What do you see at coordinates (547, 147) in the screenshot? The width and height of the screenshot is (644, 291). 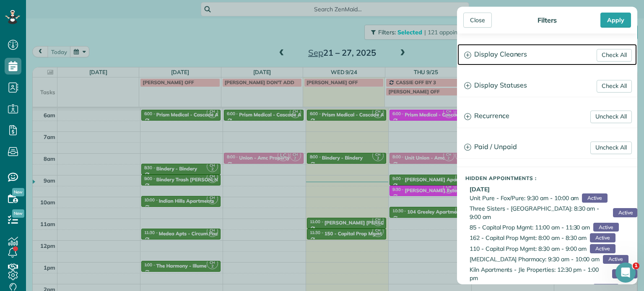 I see `a: Paid / Unpaid` at bounding box center [547, 147].